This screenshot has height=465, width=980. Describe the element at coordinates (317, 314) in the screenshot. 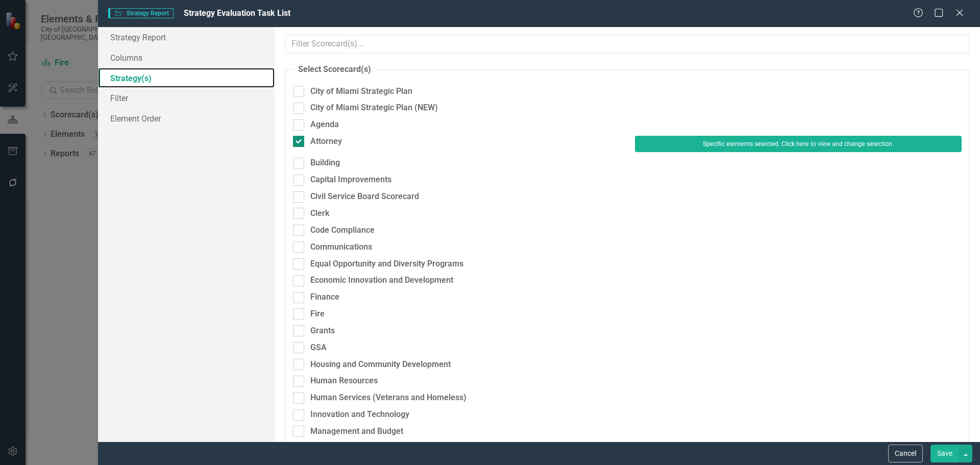

I see `div: Fire` at that location.